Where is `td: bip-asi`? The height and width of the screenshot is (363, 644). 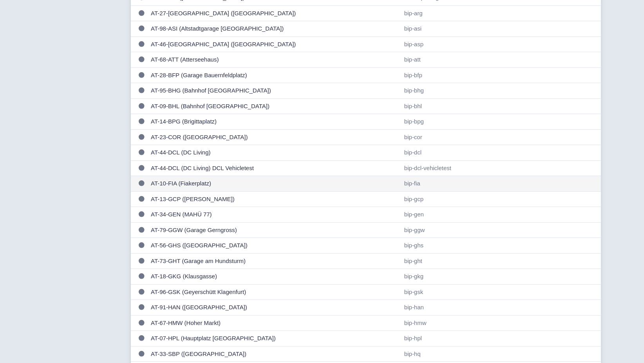
td: bip-asi is located at coordinates (430, 29).